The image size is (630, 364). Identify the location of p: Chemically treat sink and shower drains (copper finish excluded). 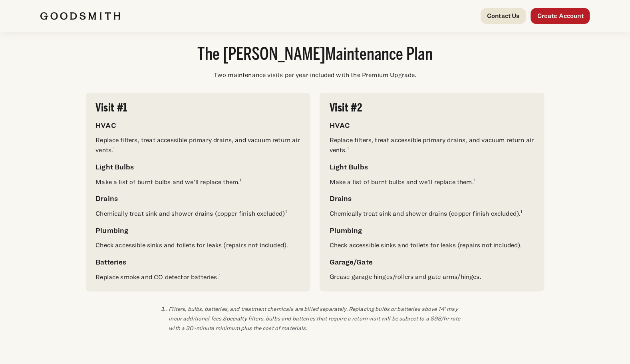
(198, 213).